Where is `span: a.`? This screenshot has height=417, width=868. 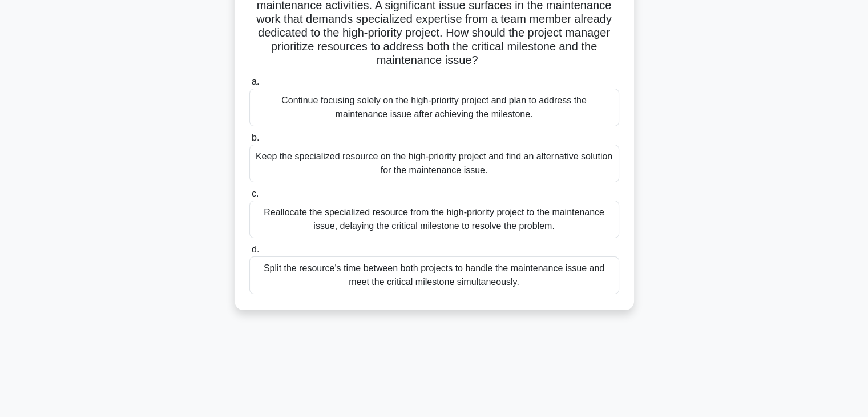 span: a. is located at coordinates (255, 81).